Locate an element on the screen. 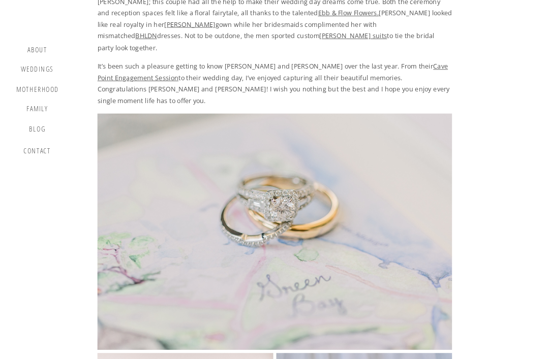 The height and width of the screenshot is (359, 549). a: contact is located at coordinates (37, 153).